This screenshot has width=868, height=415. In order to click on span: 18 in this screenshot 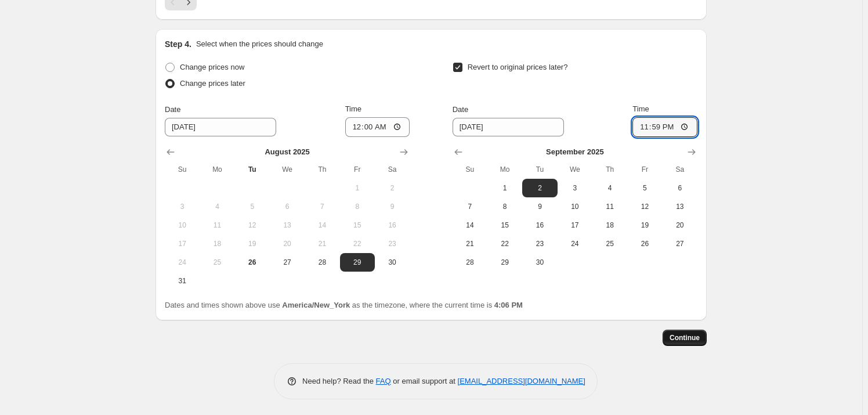, I will do `click(217, 244)`.